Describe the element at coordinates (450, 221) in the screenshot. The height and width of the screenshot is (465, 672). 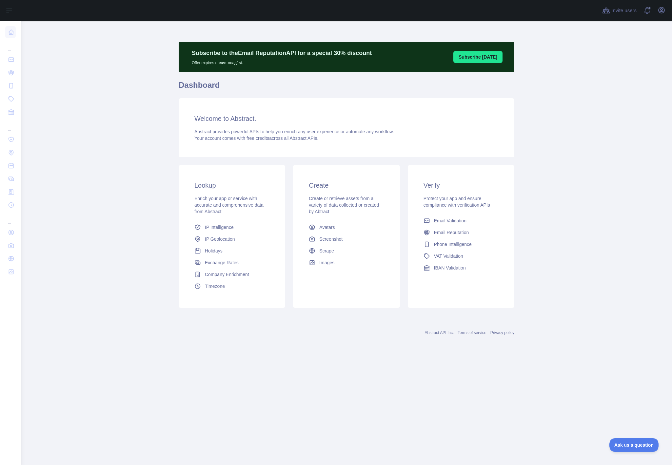
I see `span: Email Validation` at that location.